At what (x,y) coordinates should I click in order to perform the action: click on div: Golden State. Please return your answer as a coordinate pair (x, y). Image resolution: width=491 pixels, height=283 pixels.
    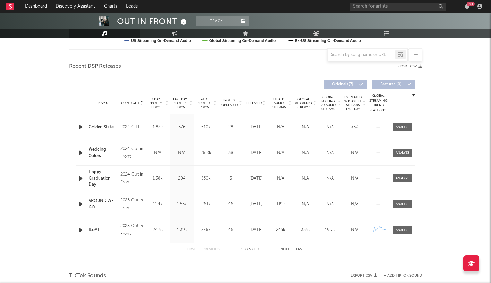
    Looking at the image, I should click on (103, 127).